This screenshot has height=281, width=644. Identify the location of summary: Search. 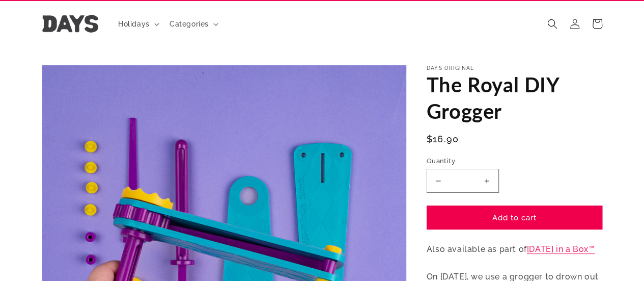
(553, 24).